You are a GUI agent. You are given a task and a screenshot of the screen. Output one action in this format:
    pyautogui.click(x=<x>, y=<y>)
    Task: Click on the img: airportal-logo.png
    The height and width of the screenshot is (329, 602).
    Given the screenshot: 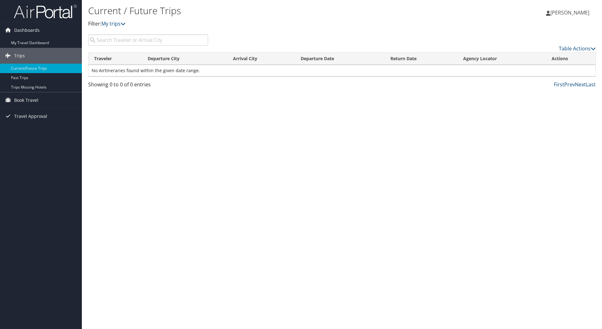 What is the action you would take?
    pyautogui.click(x=45, y=11)
    